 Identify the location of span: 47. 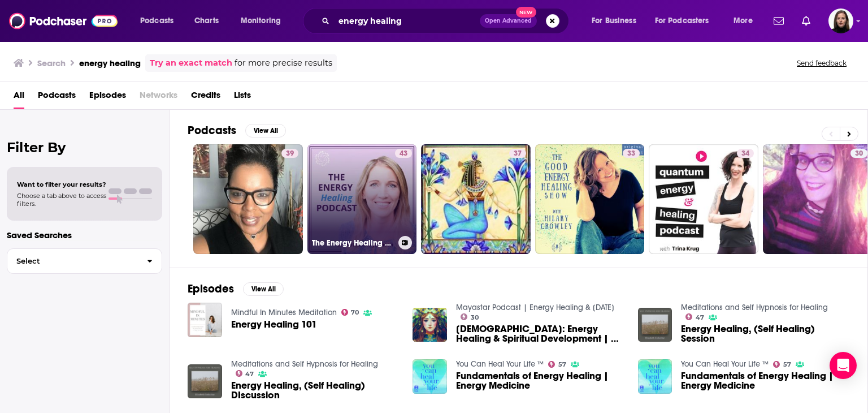
(249, 374).